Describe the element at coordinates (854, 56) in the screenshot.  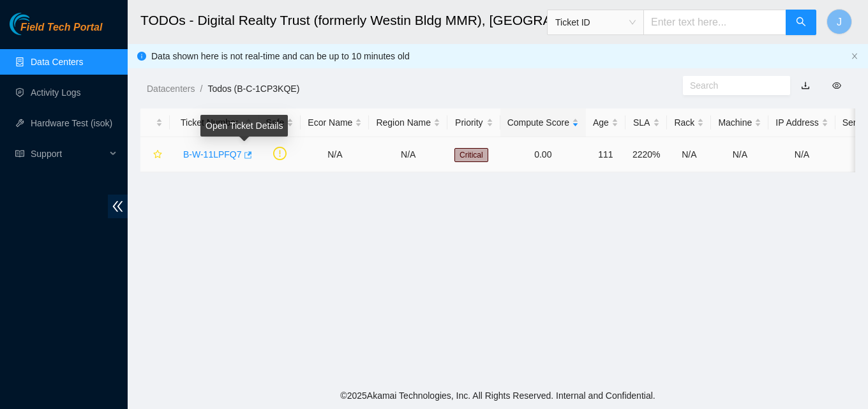
I see `span: close` at that location.